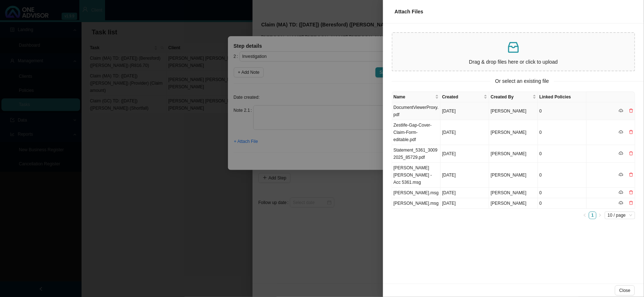  I want to click on span: Or select an existing file, so click(523, 81).